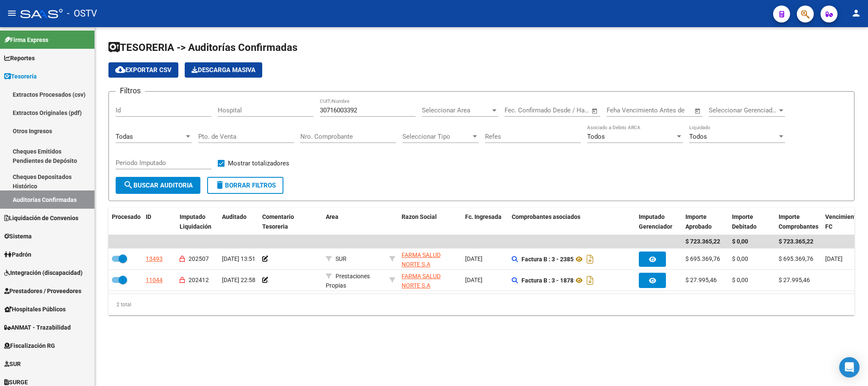 This screenshot has width=868, height=386. What do you see at coordinates (849, 367) in the screenshot?
I see `div: Open Intercom Messenger` at bounding box center [849, 367].